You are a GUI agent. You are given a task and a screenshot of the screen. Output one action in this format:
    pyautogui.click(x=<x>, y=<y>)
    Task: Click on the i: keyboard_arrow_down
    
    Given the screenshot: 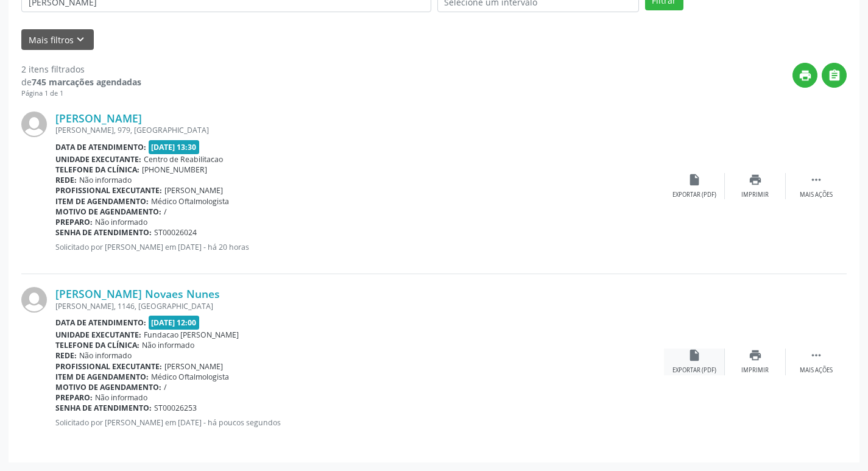 What is the action you would take?
    pyautogui.click(x=81, y=39)
    